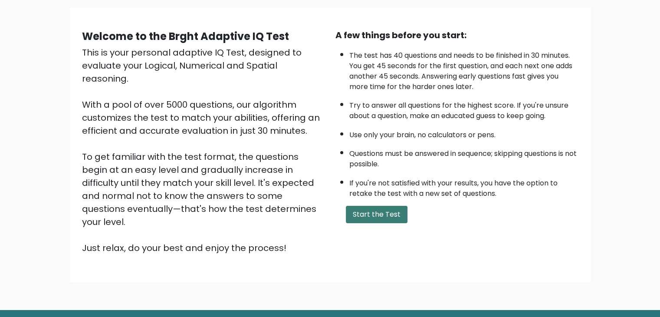 This screenshot has width=660, height=317. Describe the element at coordinates (185, 36) in the screenshot. I see `b: Welcome to the Brght Adaptive IQ Test` at that location.